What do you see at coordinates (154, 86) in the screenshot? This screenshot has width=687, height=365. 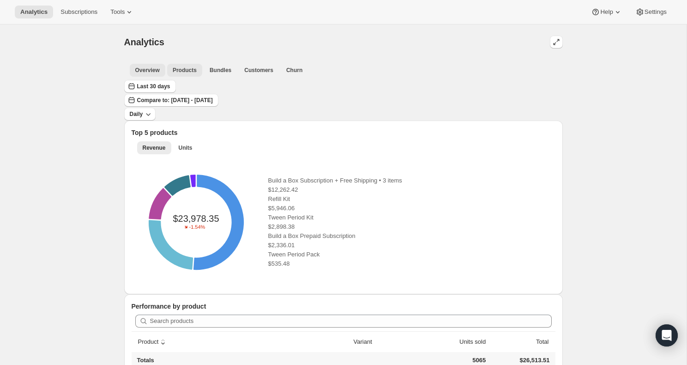 I see `span: Last 30 days` at bounding box center [154, 86].